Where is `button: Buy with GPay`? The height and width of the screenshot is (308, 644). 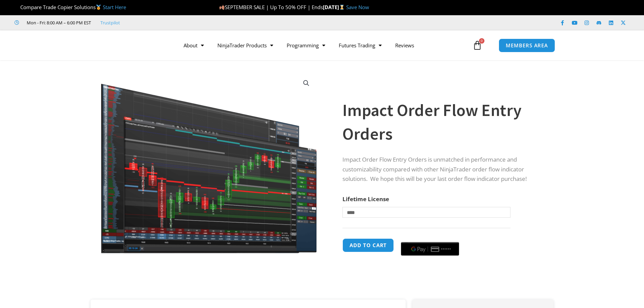
button: Buy with GPay is located at coordinates (430, 249).